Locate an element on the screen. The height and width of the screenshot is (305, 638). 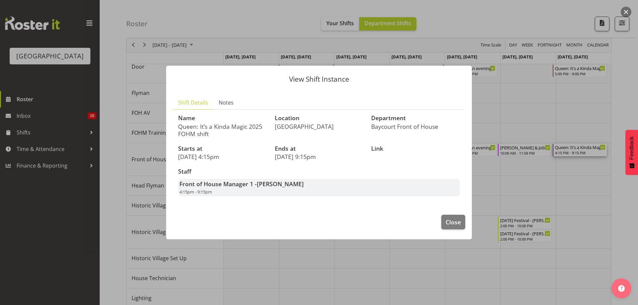
strong: Front of House Manager 1 - is located at coordinates (241, 184).